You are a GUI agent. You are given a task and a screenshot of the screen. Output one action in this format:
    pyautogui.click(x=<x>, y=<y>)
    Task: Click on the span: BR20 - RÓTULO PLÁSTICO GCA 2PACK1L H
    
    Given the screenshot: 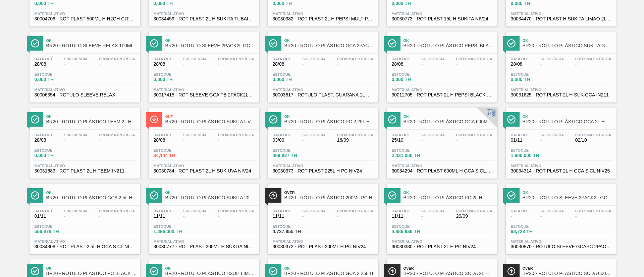 What is the action you would take?
    pyautogui.click(x=330, y=46)
    